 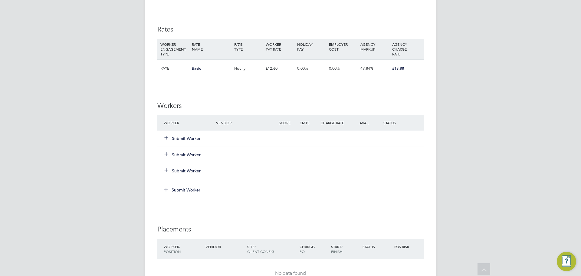 I want to click on button: Engage Resource Center, so click(x=566, y=261).